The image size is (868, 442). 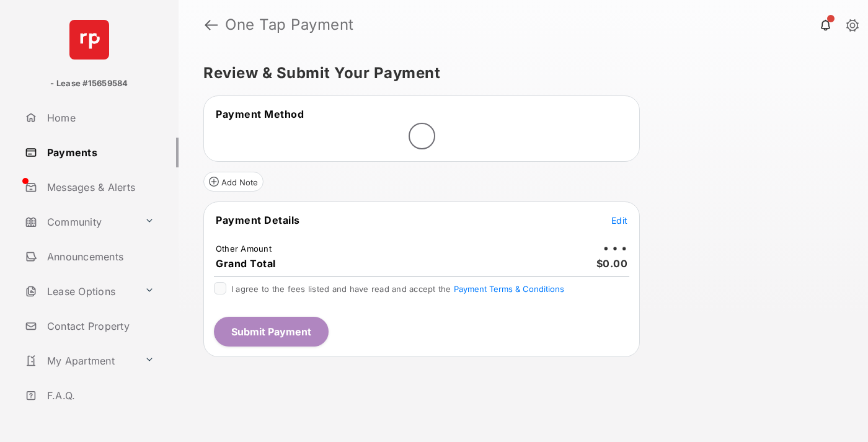 I want to click on span: I agree to the fees listed and have read and accept the, so click(x=397, y=289).